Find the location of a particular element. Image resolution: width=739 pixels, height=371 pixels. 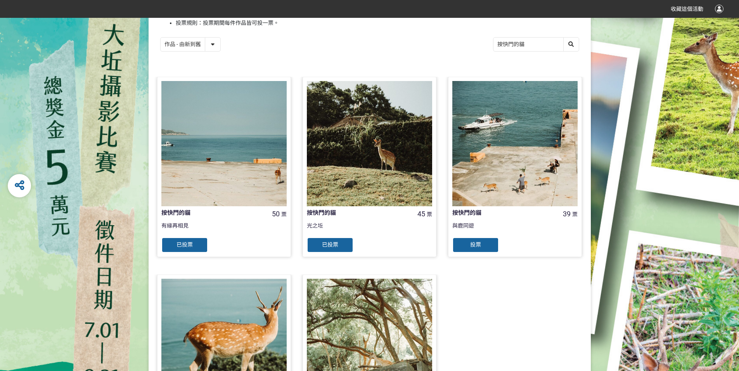

a: 按快門的貓39票與鹿同遊投票 is located at coordinates (515, 167).